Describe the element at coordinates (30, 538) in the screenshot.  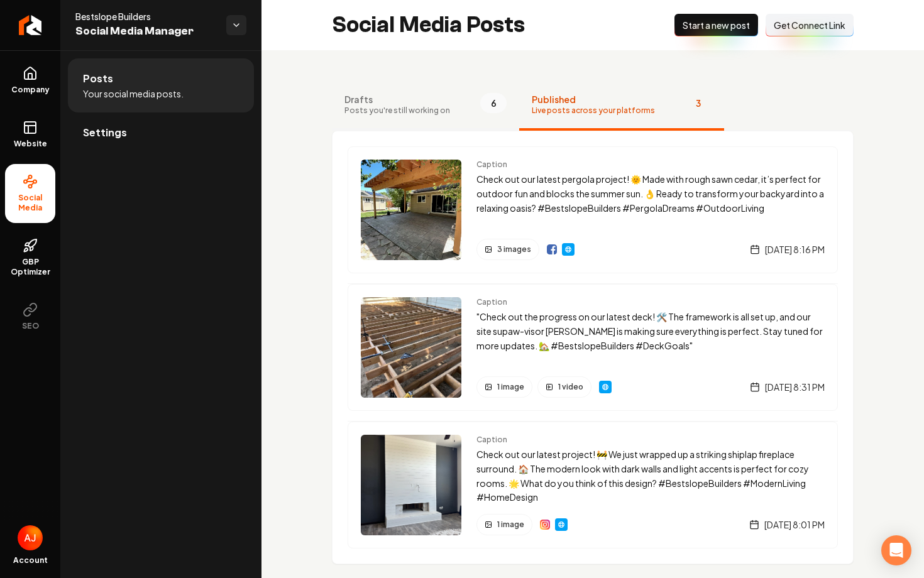
I see `img: Austin Jellison` at that location.